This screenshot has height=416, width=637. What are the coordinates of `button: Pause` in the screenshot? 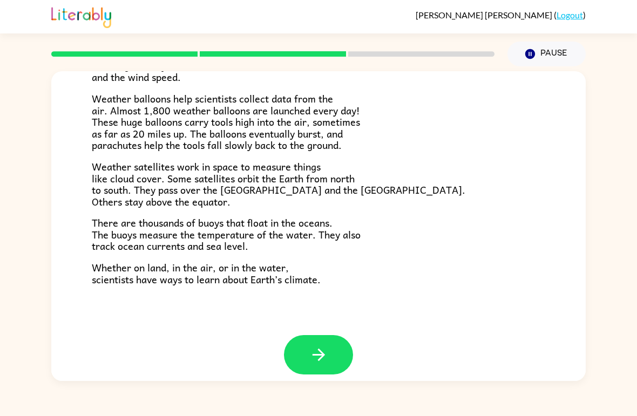 It's located at (546, 54).